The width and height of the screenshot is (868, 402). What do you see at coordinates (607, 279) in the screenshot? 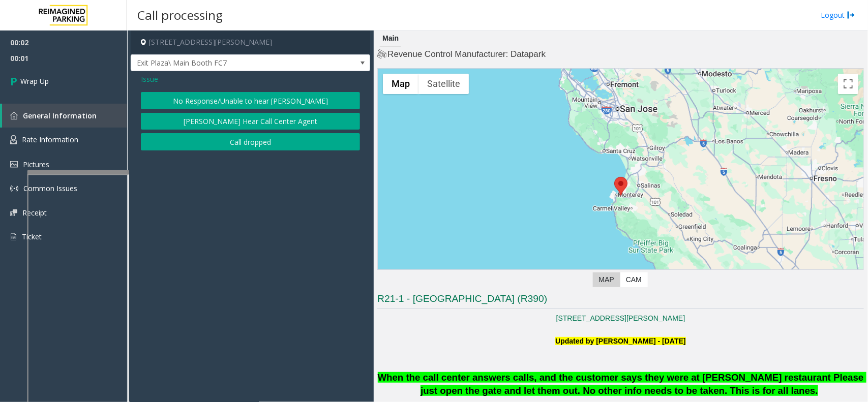
I see `label: Map` at bounding box center [607, 279].